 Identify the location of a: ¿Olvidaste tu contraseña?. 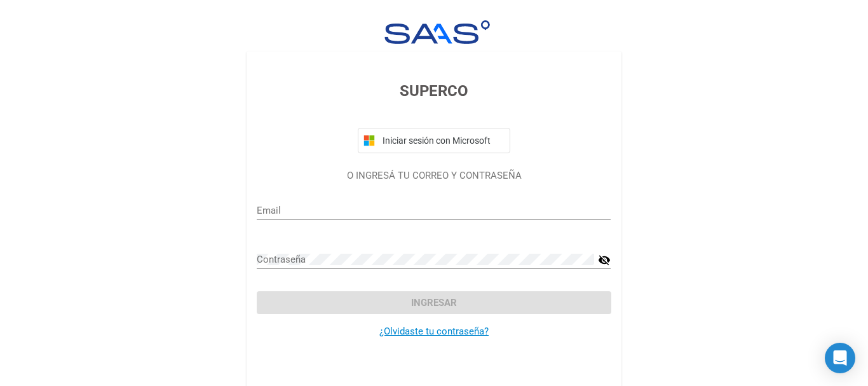
(434, 331).